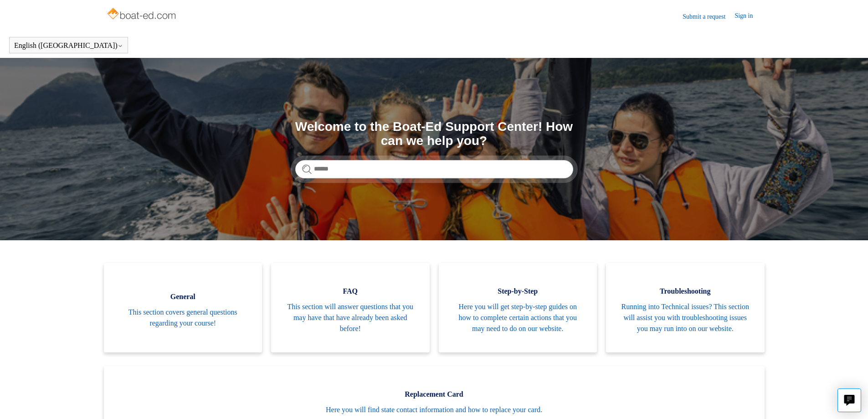  Describe the element at coordinates (183, 296) in the screenshot. I see `span: General` at that location.